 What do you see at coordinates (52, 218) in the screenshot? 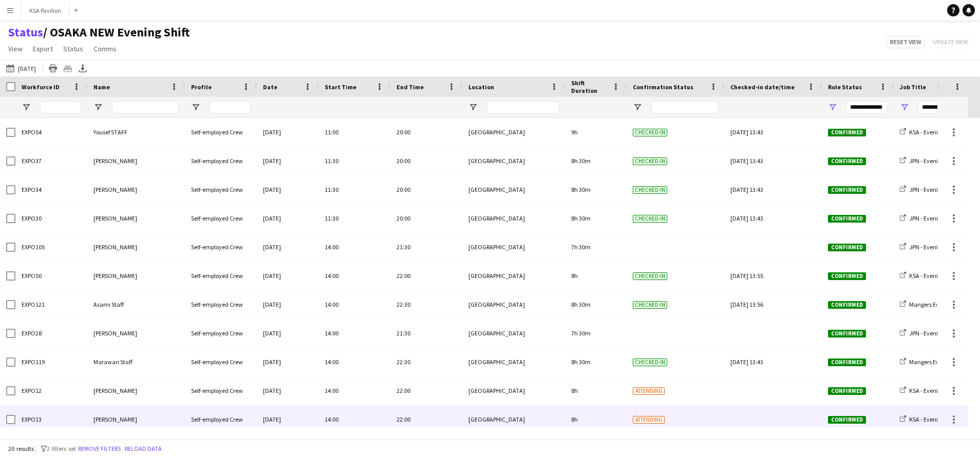
I see `div: EXPO30` at bounding box center [52, 218].